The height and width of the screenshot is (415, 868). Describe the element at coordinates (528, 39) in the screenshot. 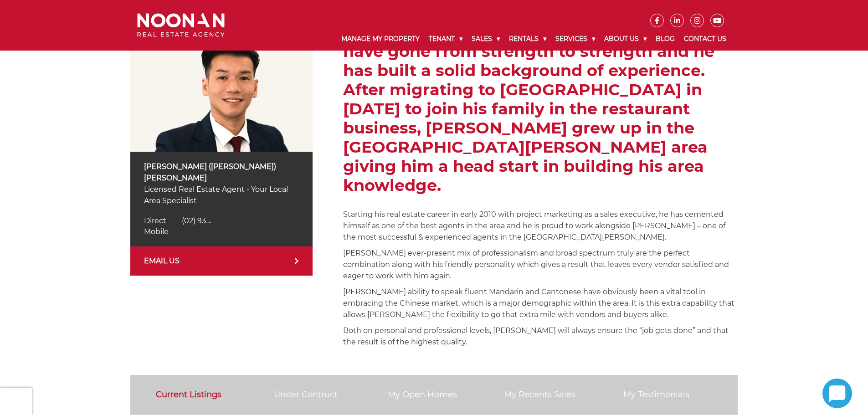

I see `a: Rentals` at that location.